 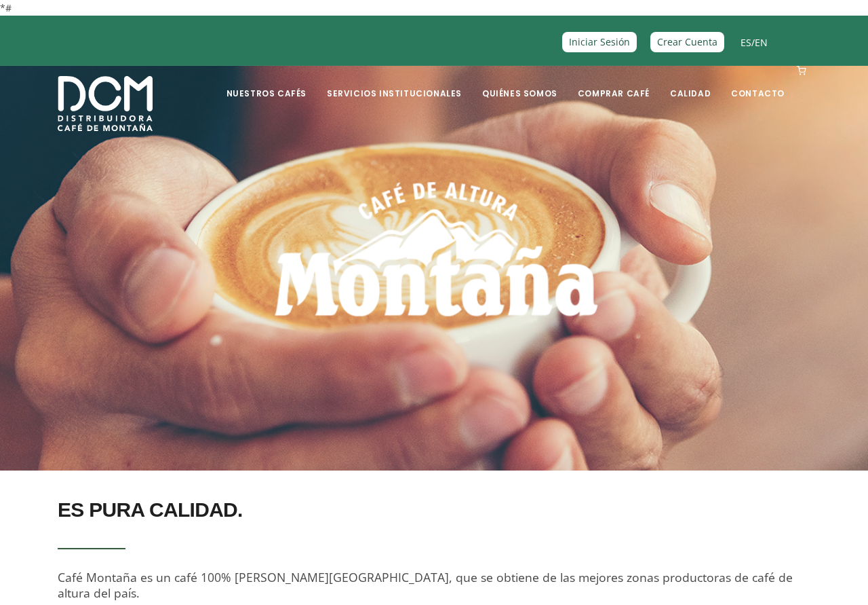 I want to click on h2: ES PURA CALIDAD., so click(x=434, y=509).